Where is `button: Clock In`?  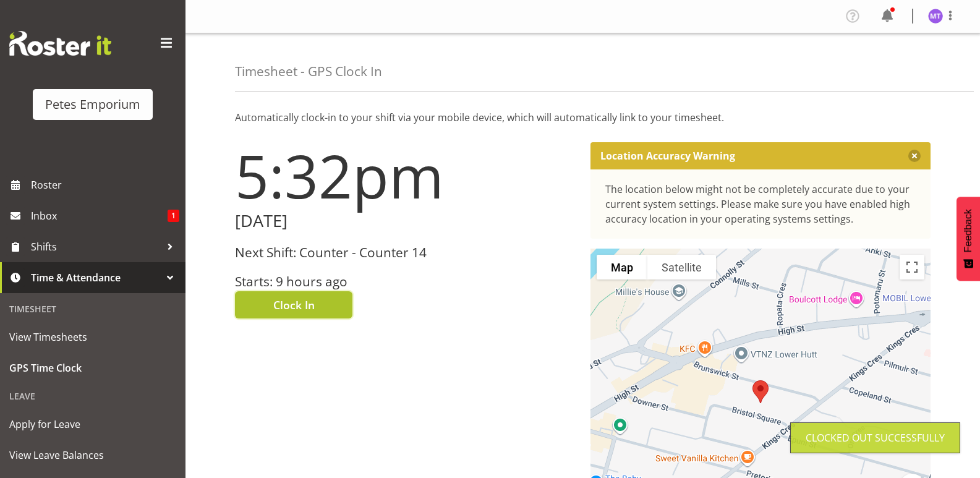 button: Clock In is located at coordinates (294, 305).